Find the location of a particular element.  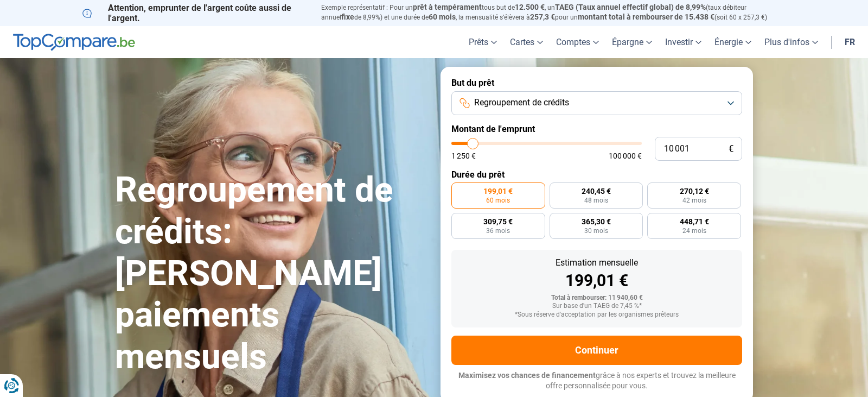

div: 199,01 € is located at coordinates (597, 281).